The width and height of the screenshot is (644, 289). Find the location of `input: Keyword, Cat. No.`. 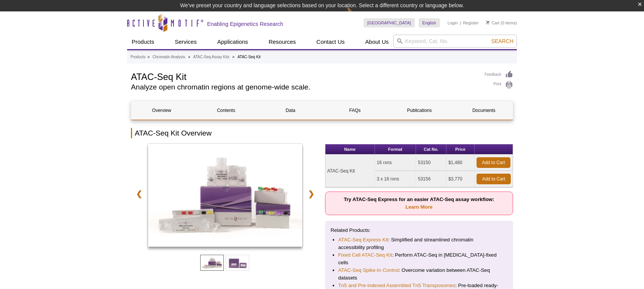

input: Keyword, Cat. No. is located at coordinates (455, 41).